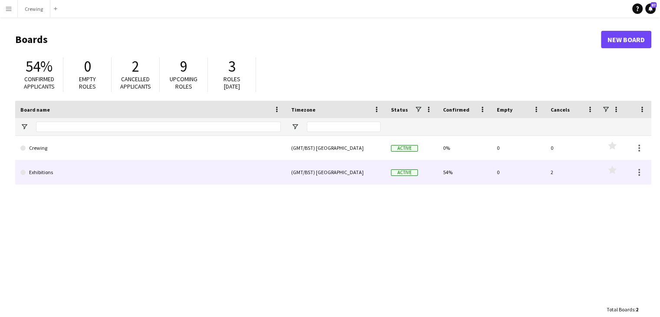 Image resolution: width=660 pixels, height=317 pixels. What do you see at coordinates (39, 66) in the screenshot?
I see `span: 54%` at bounding box center [39, 66].